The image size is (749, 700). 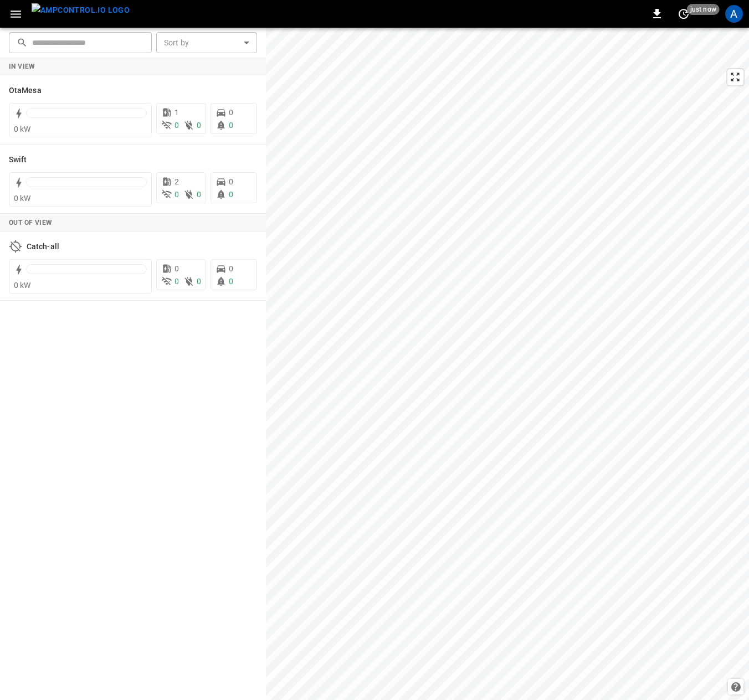 What do you see at coordinates (507, 364) in the screenshot?
I see `canvas: Map` at bounding box center [507, 364].